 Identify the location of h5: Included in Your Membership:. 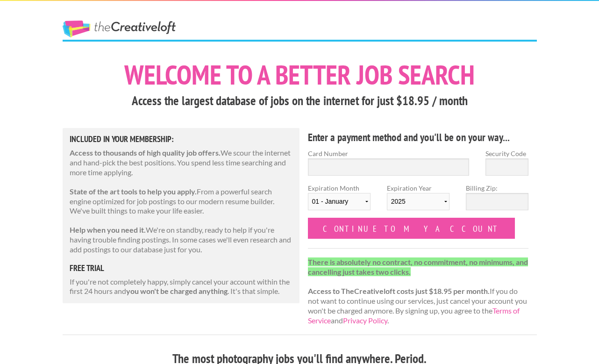
(181, 139).